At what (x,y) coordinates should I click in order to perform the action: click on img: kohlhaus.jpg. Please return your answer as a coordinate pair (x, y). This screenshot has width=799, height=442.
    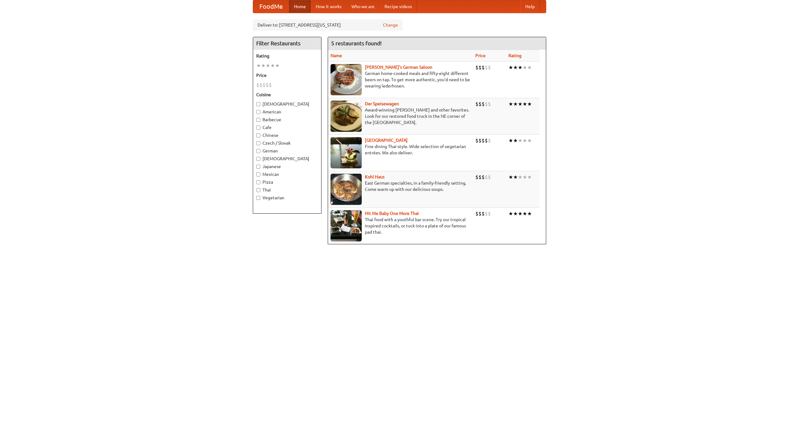
    Looking at the image, I should click on (346, 189).